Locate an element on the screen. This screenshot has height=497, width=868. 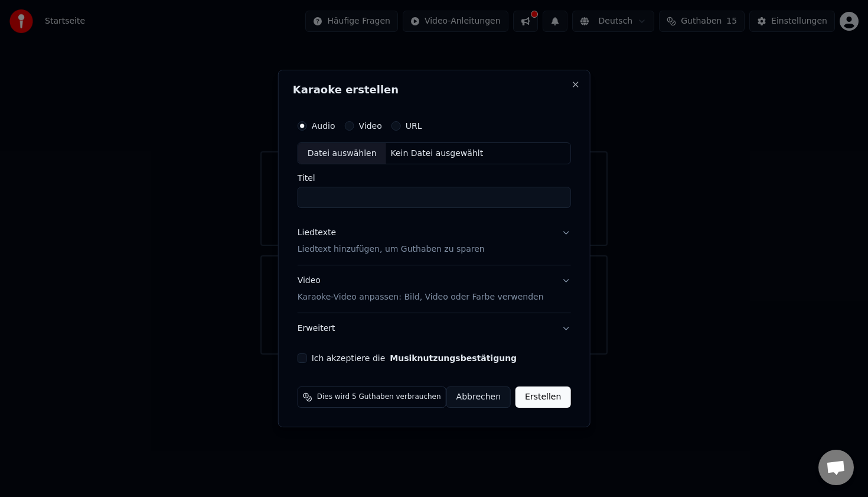
button: Abbrechen is located at coordinates (478, 397).